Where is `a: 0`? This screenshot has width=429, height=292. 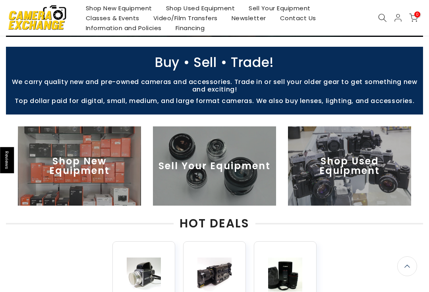
a: 0 is located at coordinates (413, 18).